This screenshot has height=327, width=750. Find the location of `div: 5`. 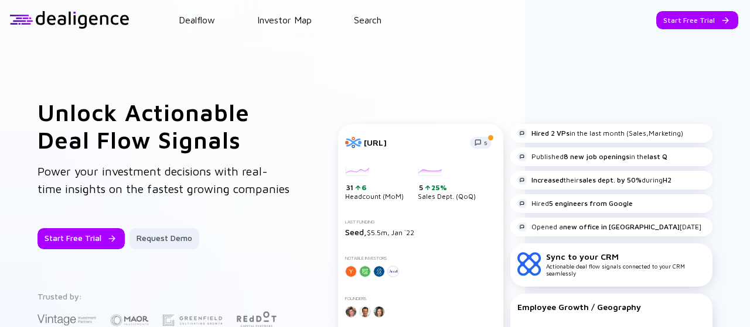

div: 5 is located at coordinates (447, 188).